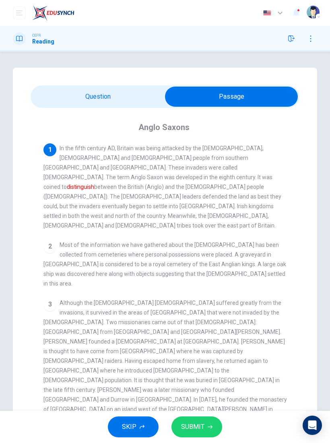 This screenshot has height=443, width=330. Describe the element at coordinates (129, 427) in the screenshot. I see `span: SKIP` at that location.